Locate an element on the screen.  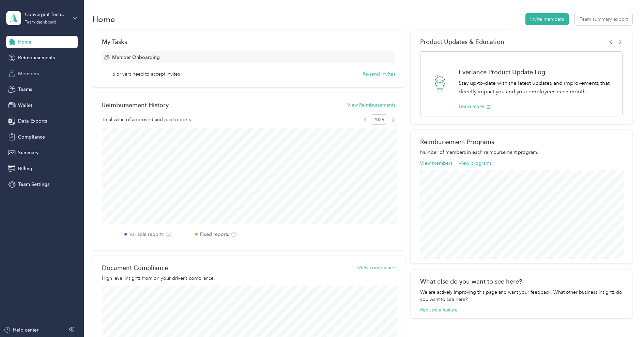
button: Invite members is located at coordinates (547, 19).